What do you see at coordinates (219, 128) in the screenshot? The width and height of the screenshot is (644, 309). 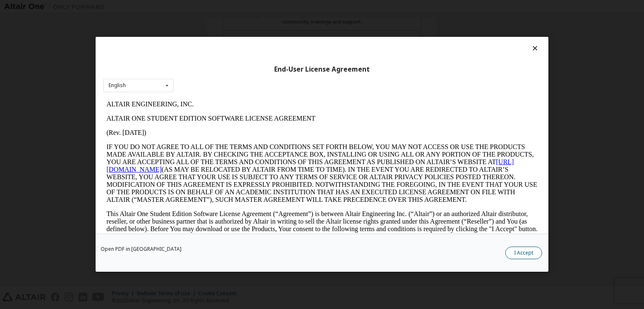 I see `p: This Altair One Student Edition Software License Agreement (“Agreement”) is between Altair Engine...` at bounding box center [219, 128].